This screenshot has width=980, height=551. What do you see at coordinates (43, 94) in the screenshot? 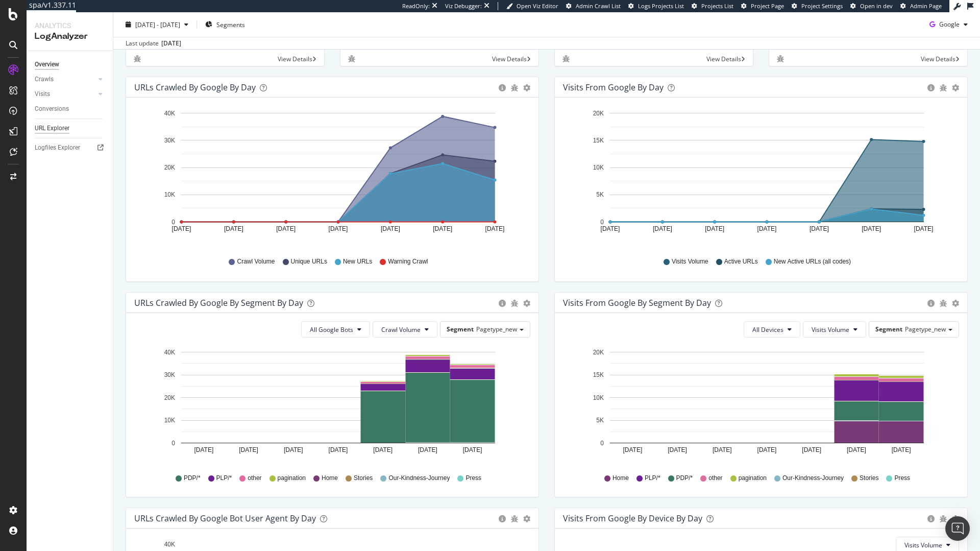
I see `div: Visits` at bounding box center [43, 94].